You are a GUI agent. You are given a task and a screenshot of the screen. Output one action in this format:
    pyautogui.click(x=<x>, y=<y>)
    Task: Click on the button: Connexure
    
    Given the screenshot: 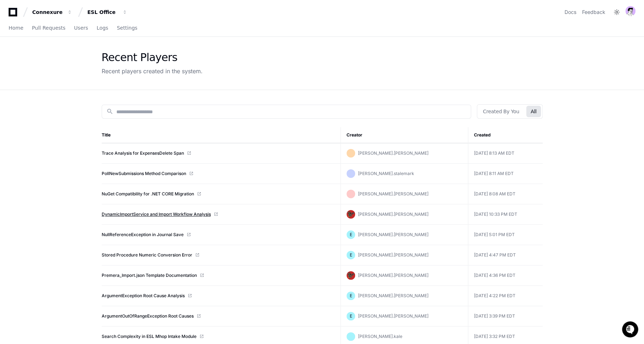 What is the action you would take?
    pyautogui.click(x=52, y=12)
    